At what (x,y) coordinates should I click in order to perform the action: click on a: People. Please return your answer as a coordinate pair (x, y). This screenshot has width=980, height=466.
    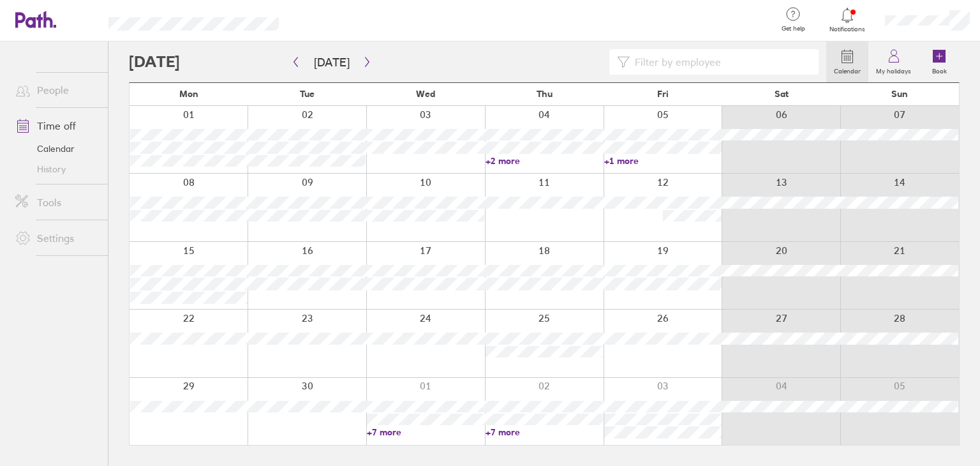
    Looking at the image, I should click on (56, 90).